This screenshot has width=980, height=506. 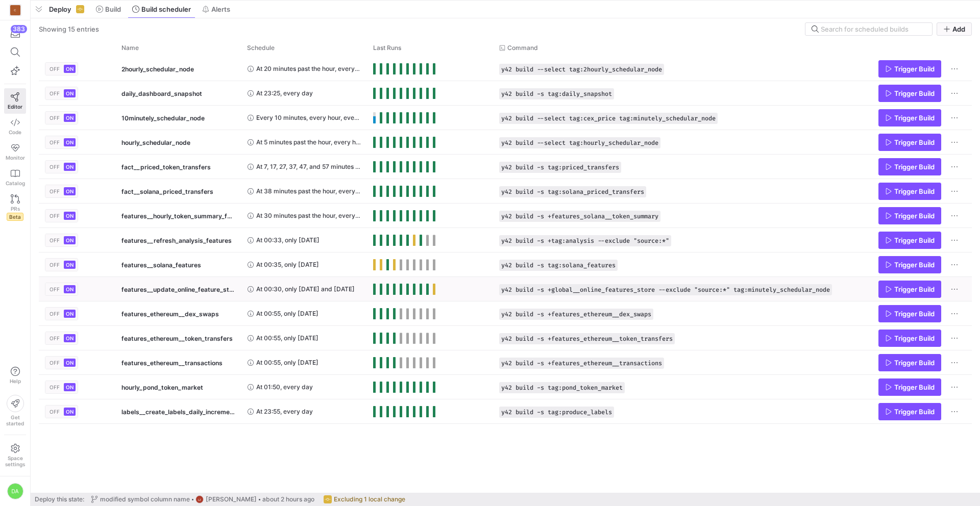 I want to click on span: features__update_online_feature_store, so click(x=178, y=289).